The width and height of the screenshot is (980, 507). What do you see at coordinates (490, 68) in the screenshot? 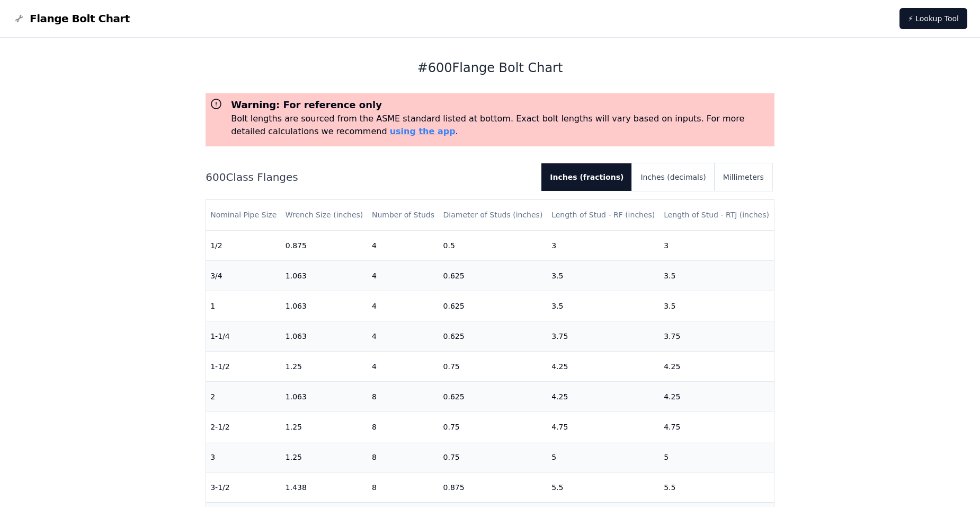
I see `h1: # 600 Flange Bolt Chart` at bounding box center [490, 68].